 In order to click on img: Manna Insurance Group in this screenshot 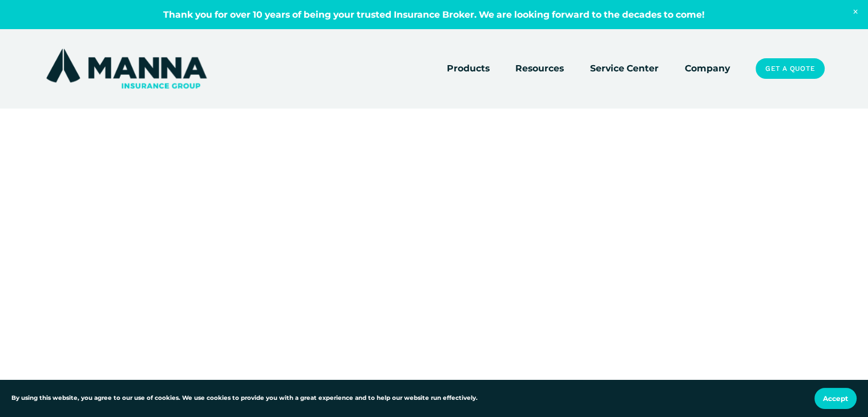, I will do `click(126, 68)`.